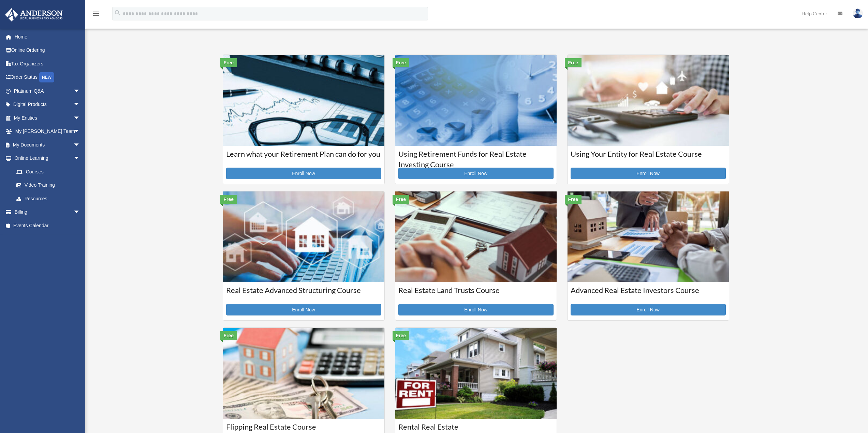 The width and height of the screenshot is (868, 433). I want to click on a: Digital Productsarrow_drop_down, so click(47, 105).